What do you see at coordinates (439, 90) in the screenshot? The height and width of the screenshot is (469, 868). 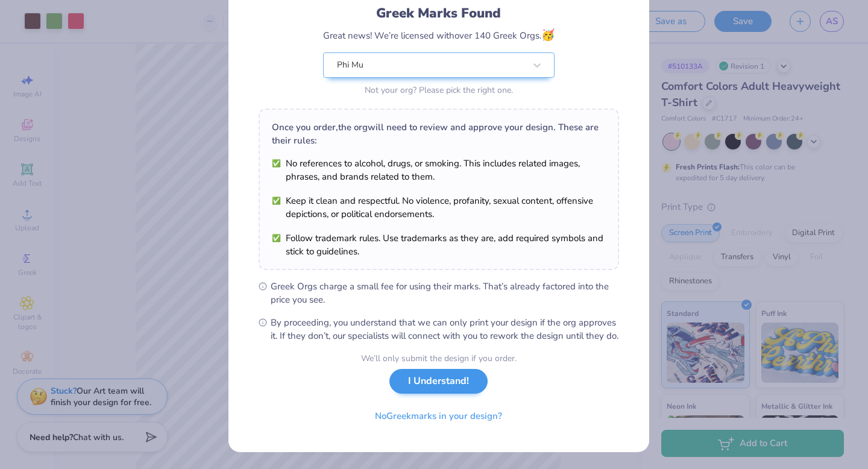 I see `div: Not your org? Please pick the right one.` at bounding box center [439, 90].